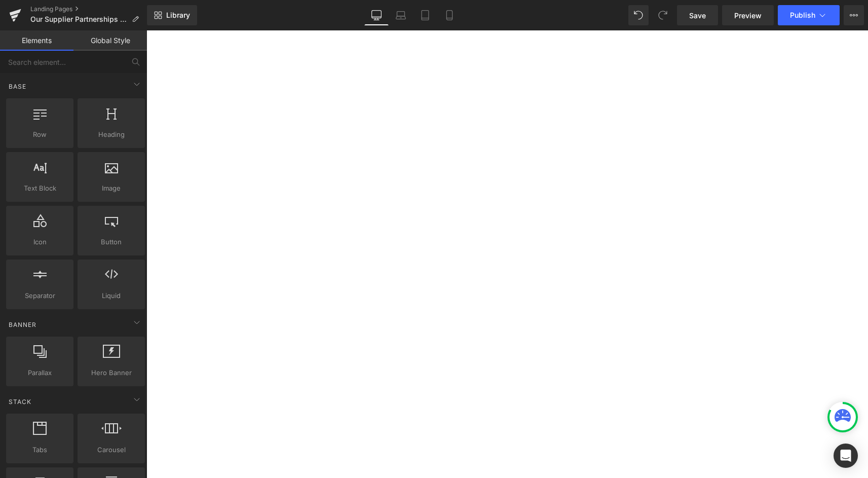 Image resolution: width=868 pixels, height=478 pixels. I want to click on span: Save, so click(697, 15).